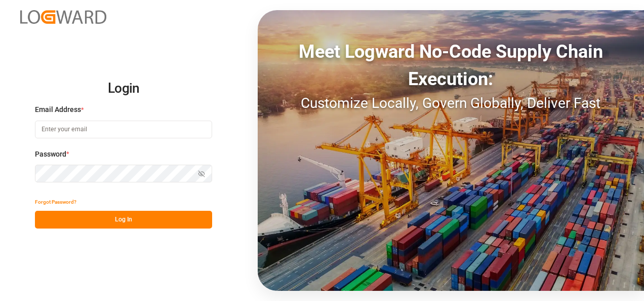  Describe the element at coordinates (63, 17) in the screenshot. I see `img: Logward_new_orange.png` at that location.